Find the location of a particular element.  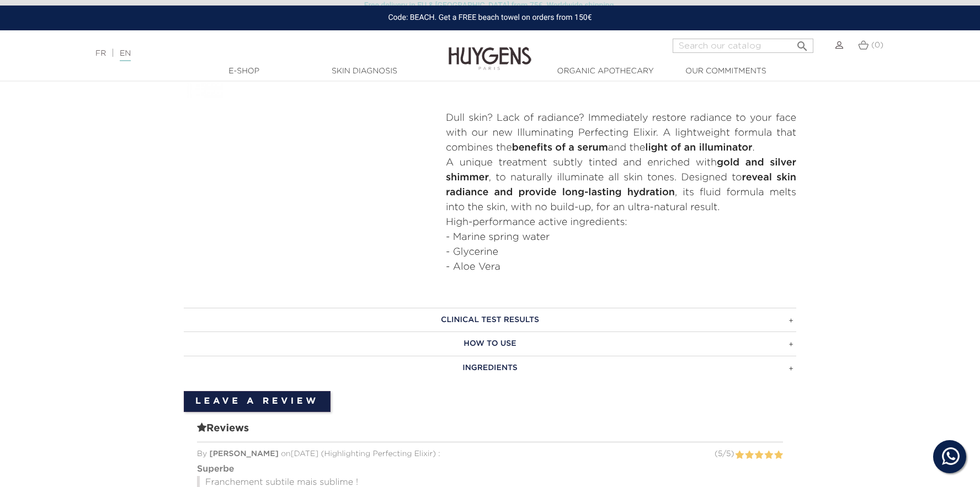

li: - Glycerine is located at coordinates (621, 252).